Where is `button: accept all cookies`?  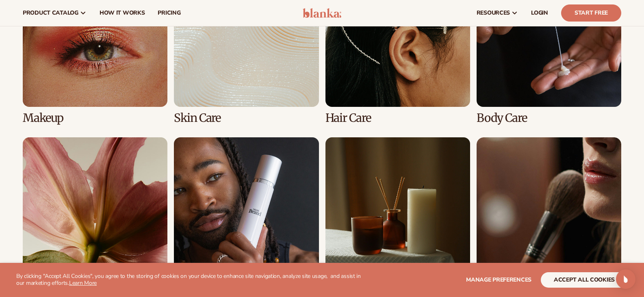 button: accept all cookies is located at coordinates (584, 280).